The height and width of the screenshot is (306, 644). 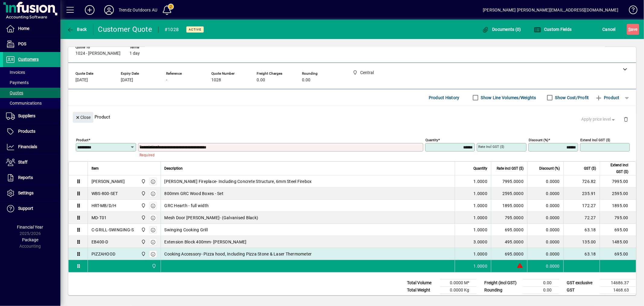 I want to click on button: Product History, so click(x=444, y=97).